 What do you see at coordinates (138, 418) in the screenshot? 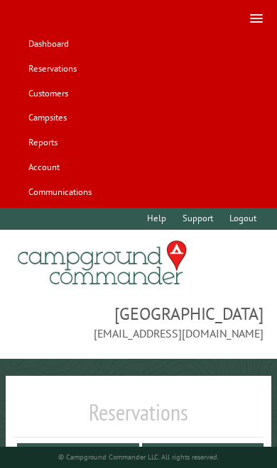
I see `h1: Reservations` at bounding box center [138, 418].